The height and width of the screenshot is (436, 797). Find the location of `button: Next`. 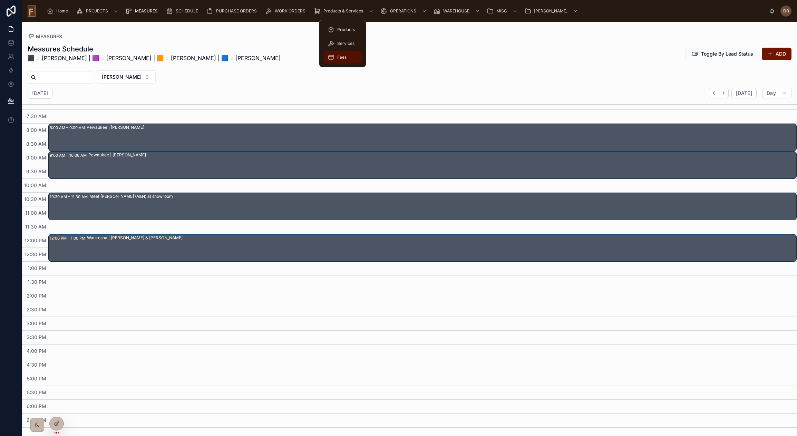

button: Next is located at coordinates (724, 93).